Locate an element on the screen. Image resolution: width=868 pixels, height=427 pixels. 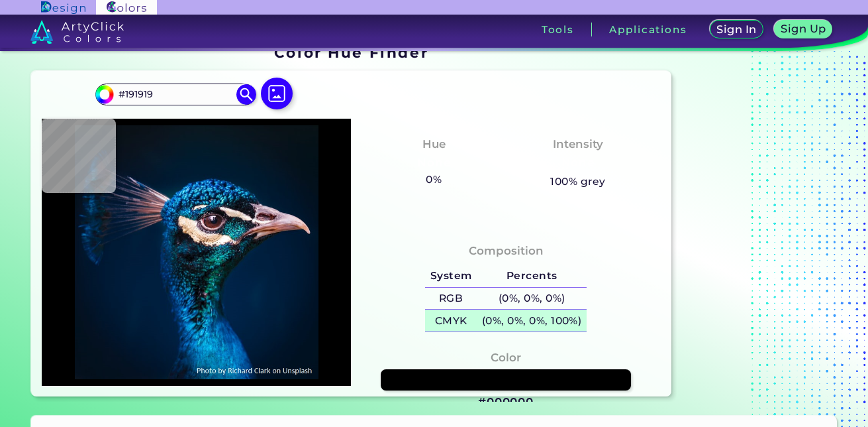
img: ArtyClick Design logo is located at coordinates (63, 8).